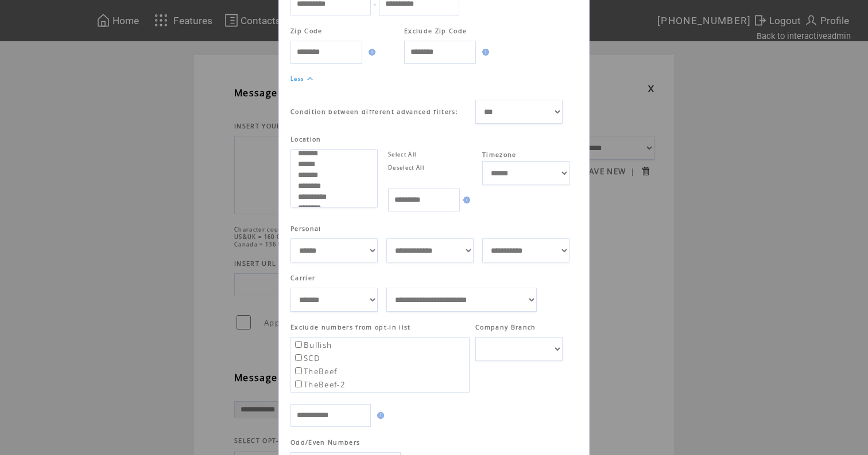 This screenshot has width=868, height=455. Describe the element at coordinates (306, 139) in the screenshot. I see `span: Location` at that location.